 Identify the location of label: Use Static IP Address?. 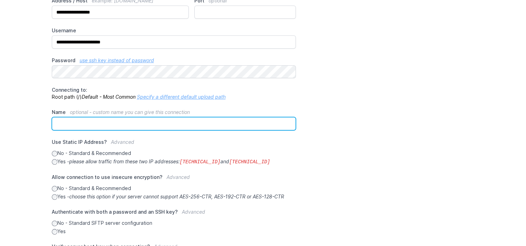
(174, 144).